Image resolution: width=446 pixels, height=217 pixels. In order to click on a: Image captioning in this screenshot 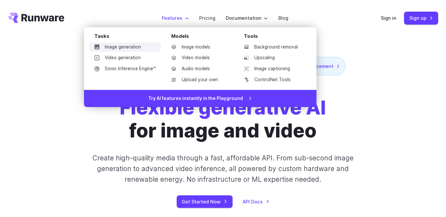, I will do `click(272, 69)`.